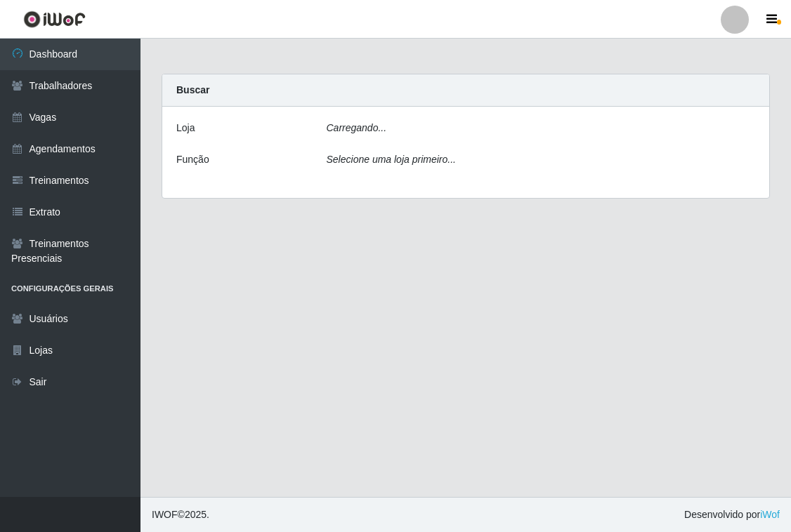 The image size is (791, 532). Describe the element at coordinates (185, 127) in the screenshot. I see `label: Loja` at that location.